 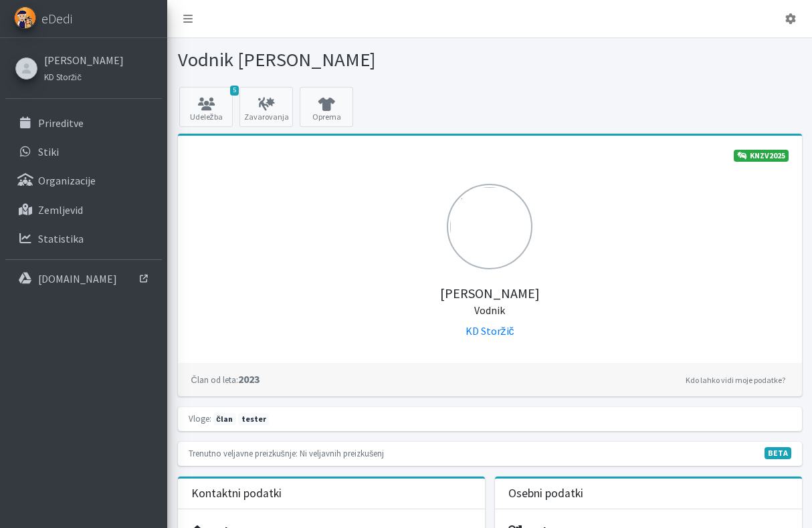 I want to click on span: eDedi, so click(x=57, y=19).